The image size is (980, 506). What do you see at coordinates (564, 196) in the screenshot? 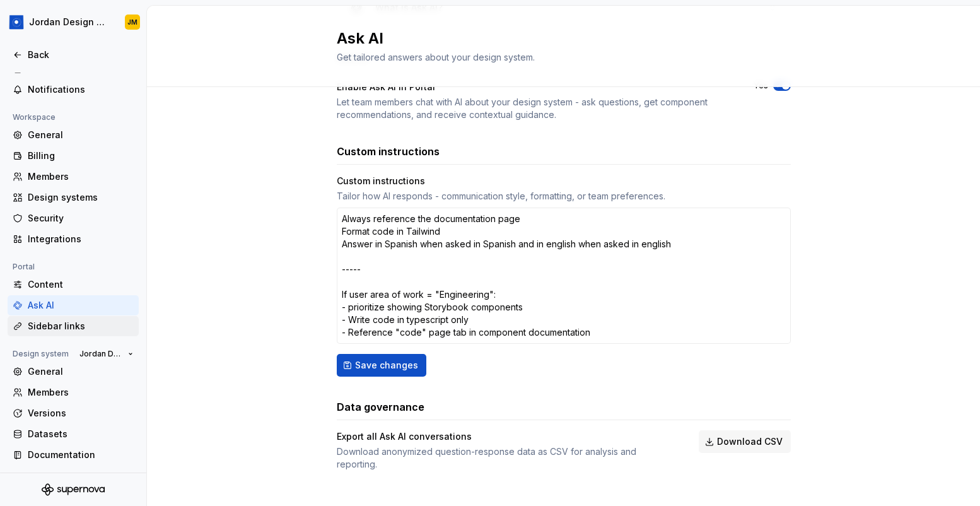
I see `div: Tailor how AI responds - communication style, formatting, or team preferences.` at bounding box center [564, 196].